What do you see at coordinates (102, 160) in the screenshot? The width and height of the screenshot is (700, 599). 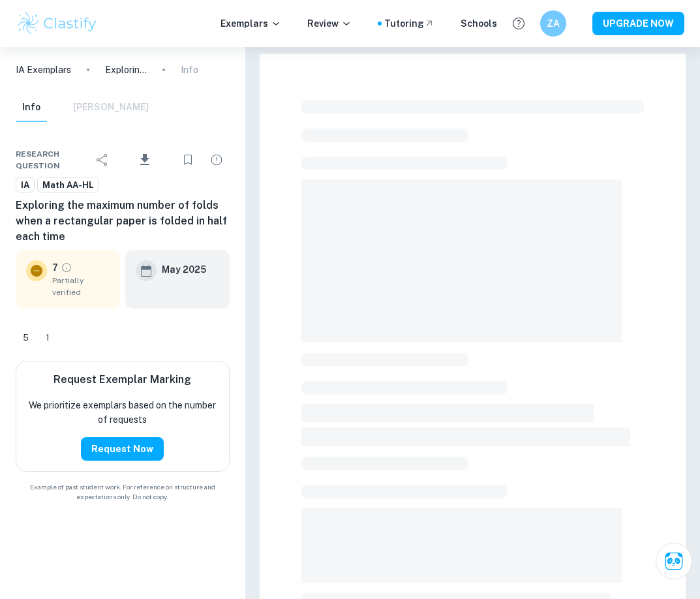 I see `div: Share` at bounding box center [102, 160].